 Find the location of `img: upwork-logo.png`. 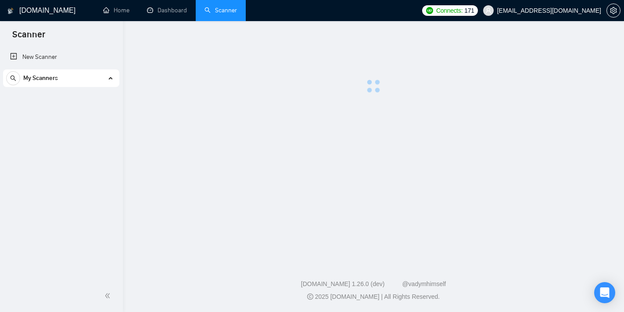

img: upwork-logo.png is located at coordinates (430, 11).